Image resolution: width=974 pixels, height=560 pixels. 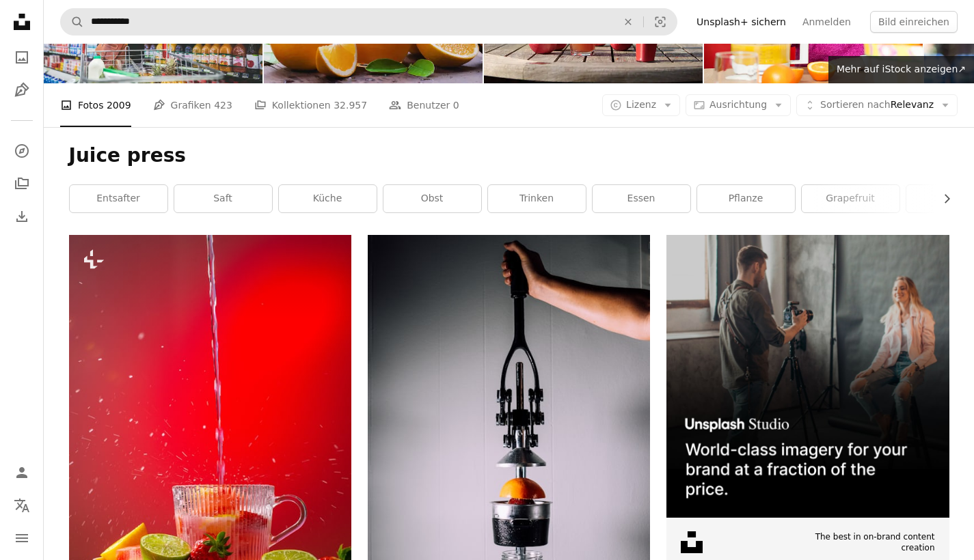 I want to click on a: trinken, so click(x=536, y=199).